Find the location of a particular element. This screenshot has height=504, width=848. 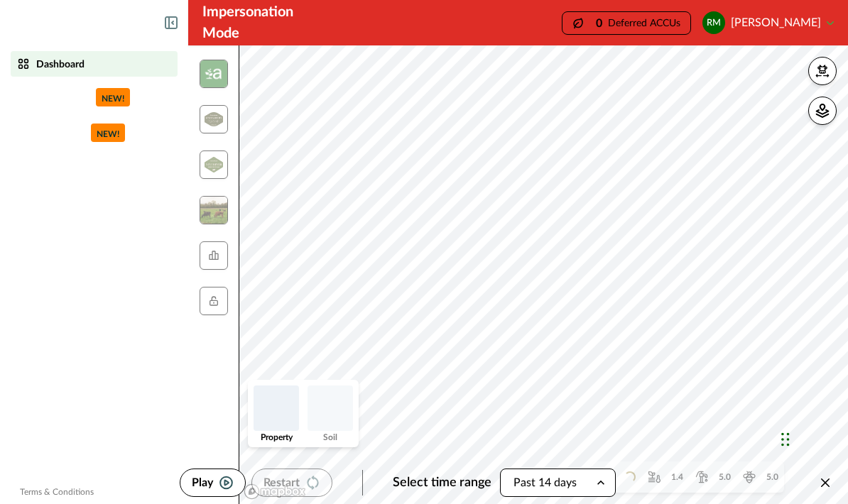

button: Play is located at coordinates (212, 482).